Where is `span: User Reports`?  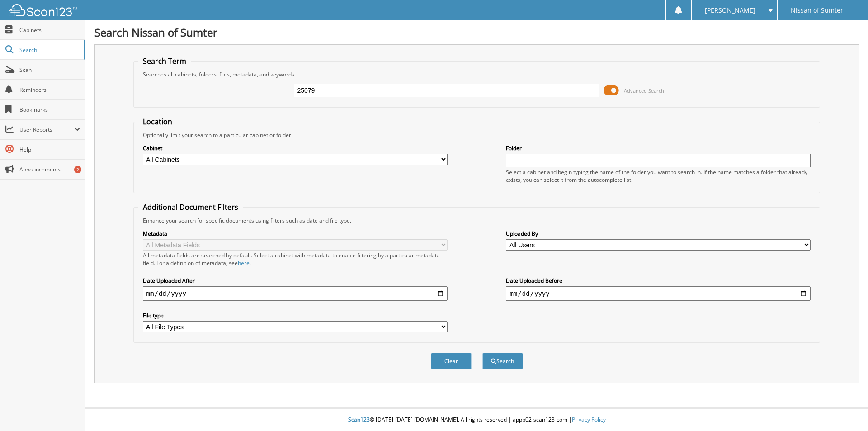 span: User Reports is located at coordinates (46, 129).